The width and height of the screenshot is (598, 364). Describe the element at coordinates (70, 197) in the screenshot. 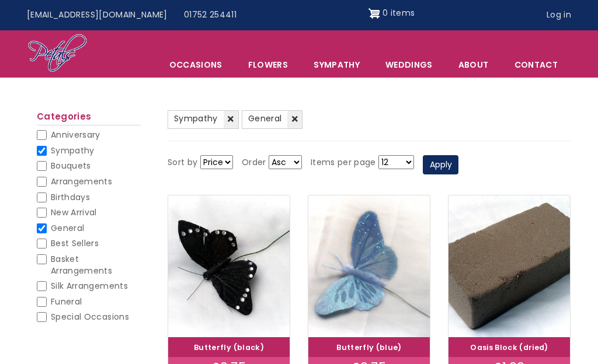

I see `span: Birthdays` at that location.